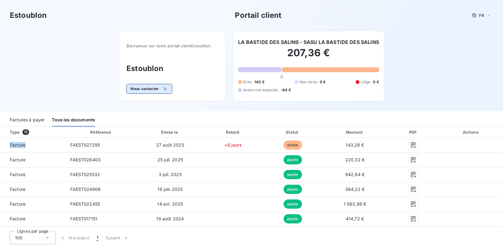 The image size is (503, 248). I want to click on div: Tous les documents, so click(73, 120).